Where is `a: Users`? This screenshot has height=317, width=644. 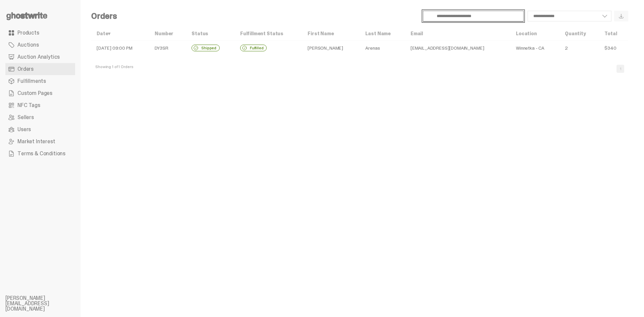
a: Users is located at coordinates (40, 129).